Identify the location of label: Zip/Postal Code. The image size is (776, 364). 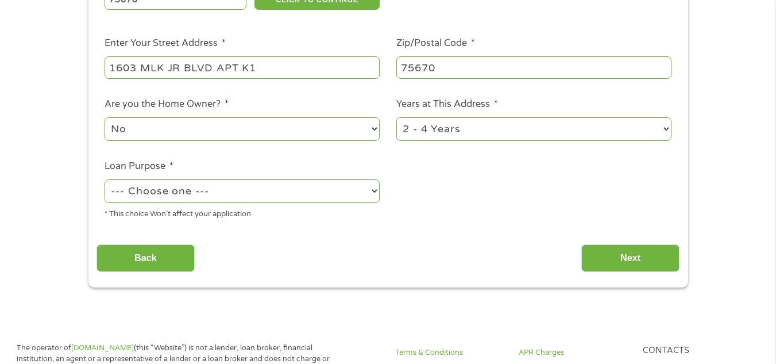
(436, 43).